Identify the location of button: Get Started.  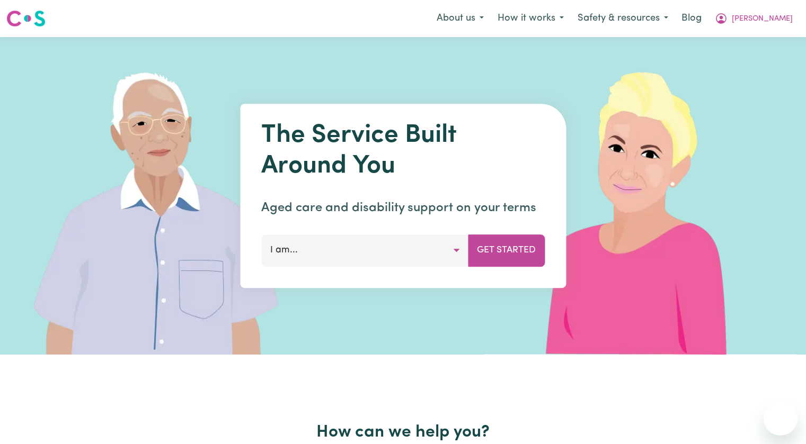
(506, 251).